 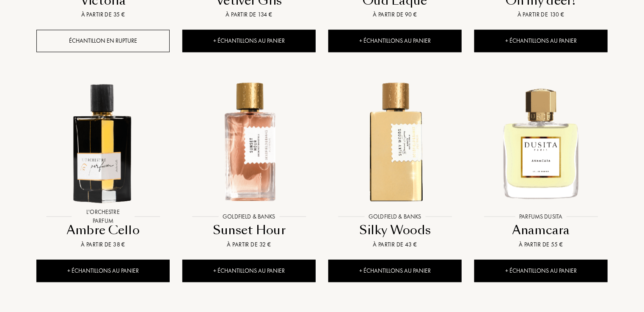 I want to click on div: À partir de 43 €, so click(x=395, y=244).